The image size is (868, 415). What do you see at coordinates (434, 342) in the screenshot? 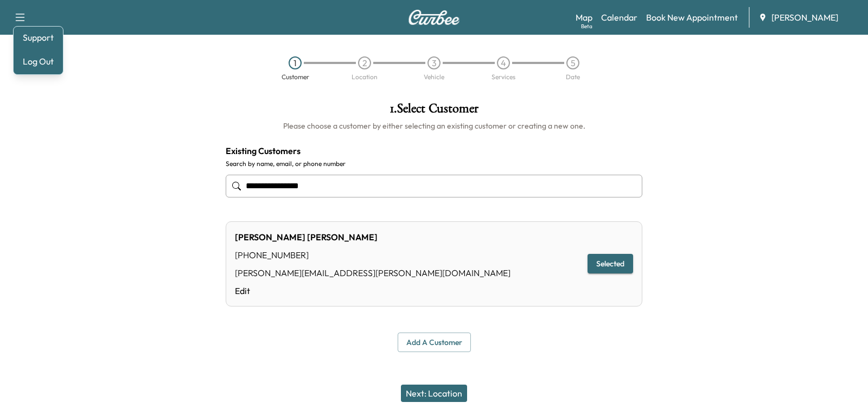
I see `button: Add a customer` at bounding box center [434, 342].